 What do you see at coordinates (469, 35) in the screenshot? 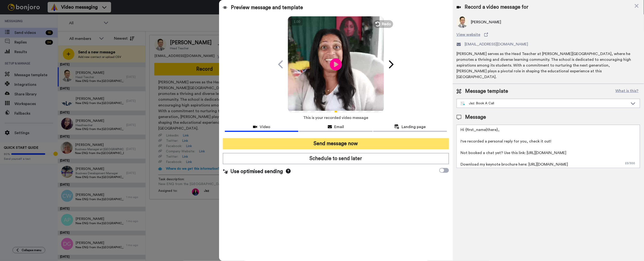
I see `span: View website` at bounding box center [469, 35].